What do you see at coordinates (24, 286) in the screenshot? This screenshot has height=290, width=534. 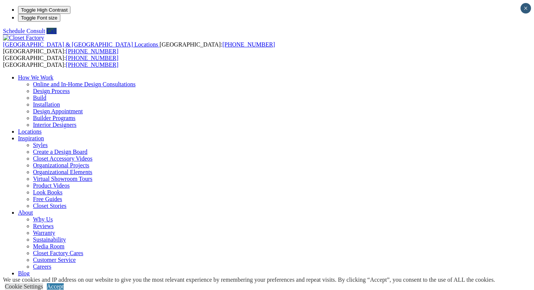 I see `a: Cookie Settings` at bounding box center [24, 286].